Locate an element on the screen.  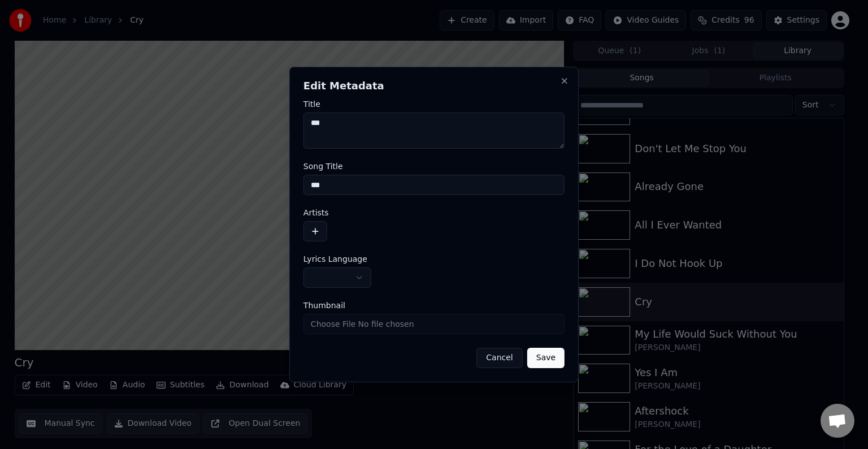
span: Lyrics Language is located at coordinates (334, 259).